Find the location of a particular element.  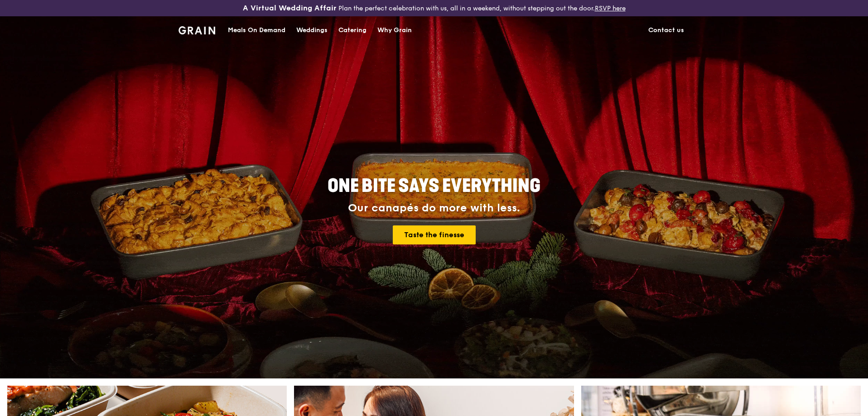

a: Contact us is located at coordinates (666, 30).